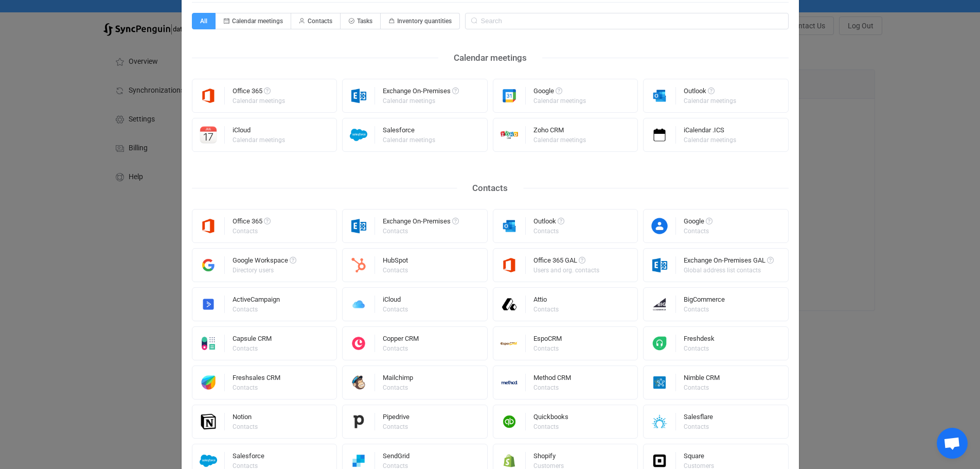  I want to click on img: espo-crm.png, so click(510, 343).